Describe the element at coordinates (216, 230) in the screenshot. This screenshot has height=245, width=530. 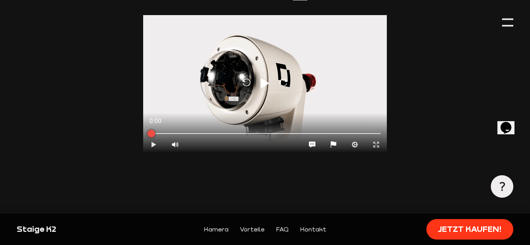
I see `a: Kamera` at that location.